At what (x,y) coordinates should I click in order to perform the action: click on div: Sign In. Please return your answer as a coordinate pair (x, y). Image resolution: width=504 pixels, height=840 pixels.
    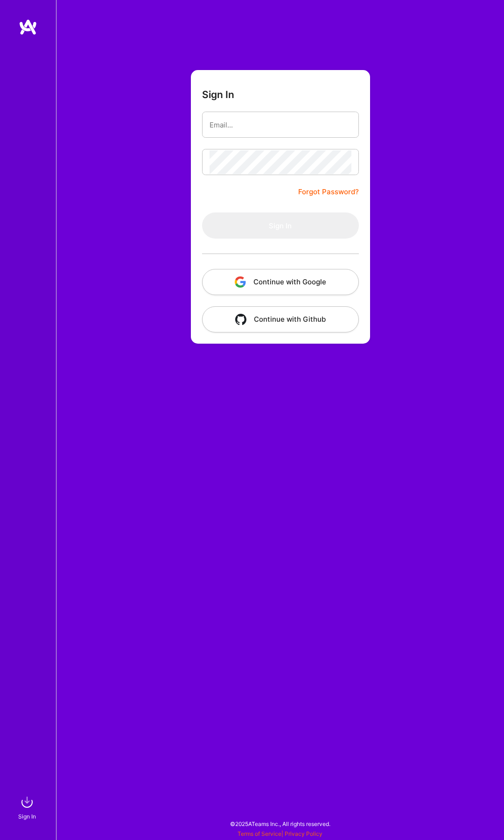
    Looking at the image, I should click on (27, 817).